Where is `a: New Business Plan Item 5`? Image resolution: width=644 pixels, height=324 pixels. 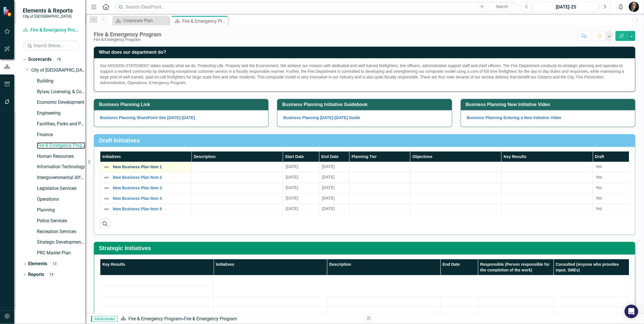
a: New Business Plan Item 5 is located at coordinates (151, 209).